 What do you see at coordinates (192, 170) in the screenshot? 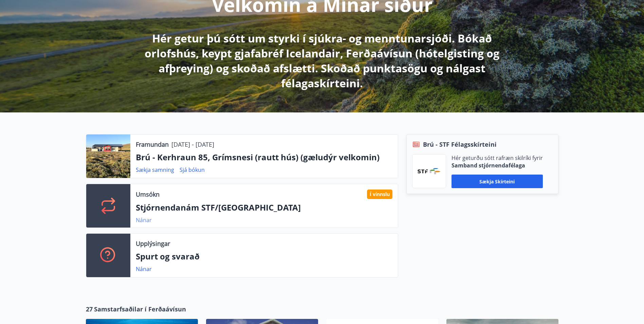
I see `a: Sjá bókun` at bounding box center [192, 170].